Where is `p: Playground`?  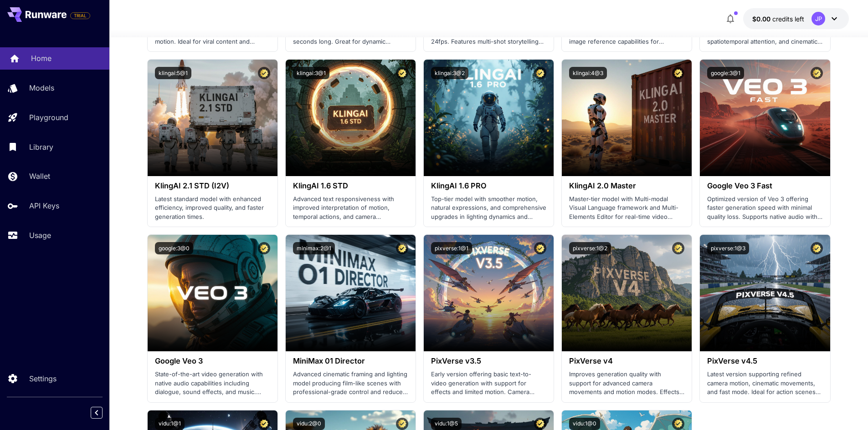 p: Playground is located at coordinates (49, 118).